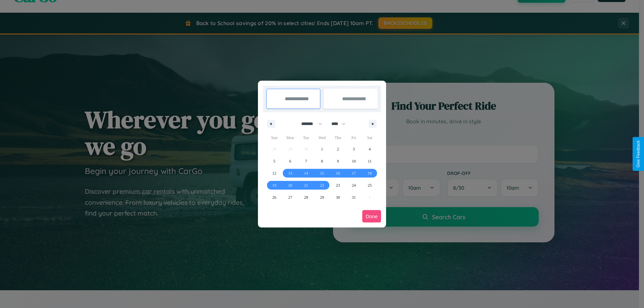  What do you see at coordinates (338, 173) in the screenshot?
I see `button: 16` at bounding box center [338, 173].